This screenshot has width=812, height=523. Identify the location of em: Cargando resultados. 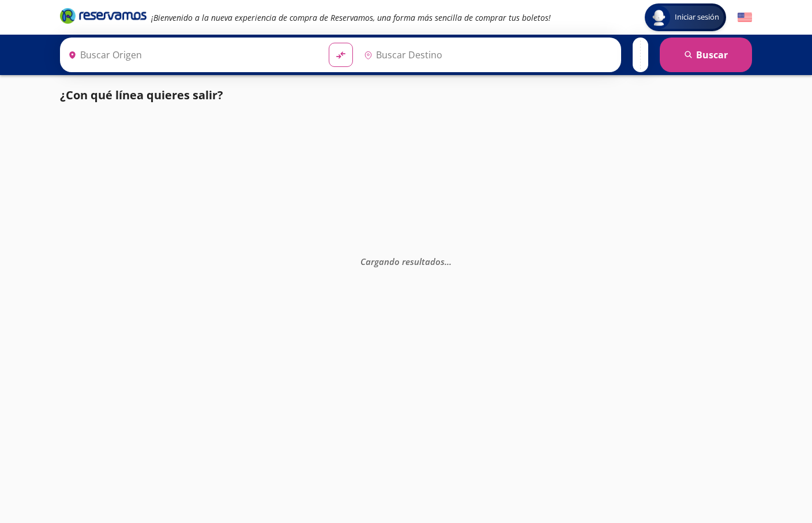
(406, 261).